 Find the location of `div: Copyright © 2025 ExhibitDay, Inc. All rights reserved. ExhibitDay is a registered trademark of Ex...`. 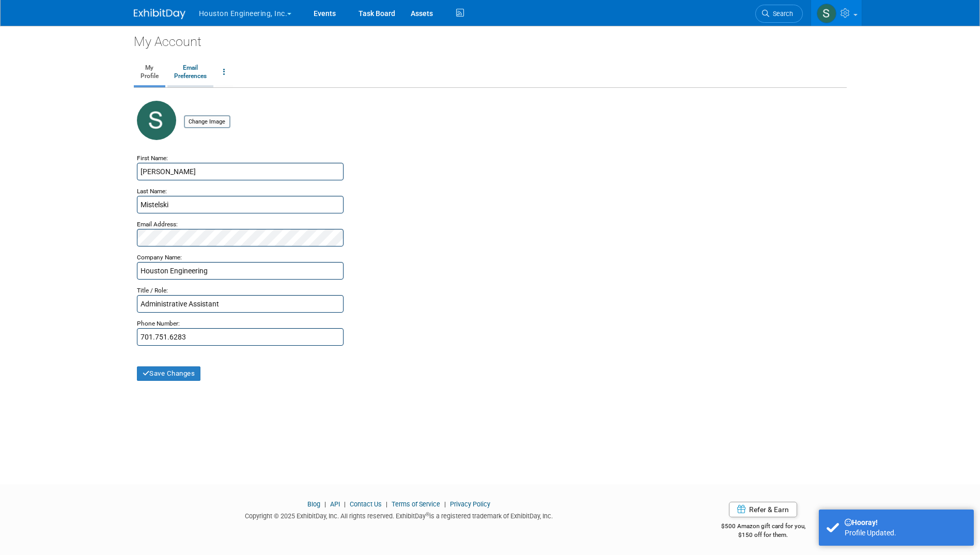

div: Copyright © 2025 ExhibitDay, Inc. All rights reserved. ExhibitDay is a registered trademark of Ex... is located at coordinates (400, 515).